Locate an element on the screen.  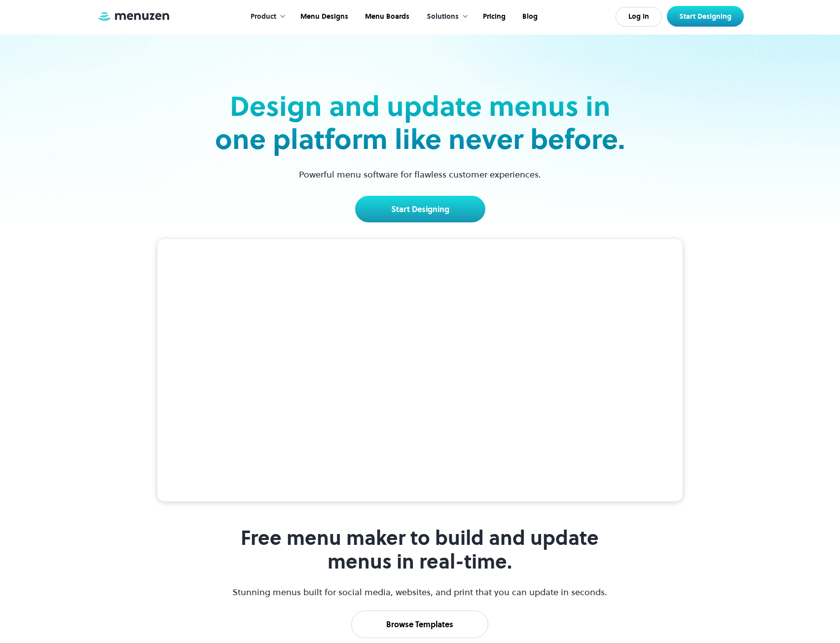
a: Blog is located at coordinates (529, 17).